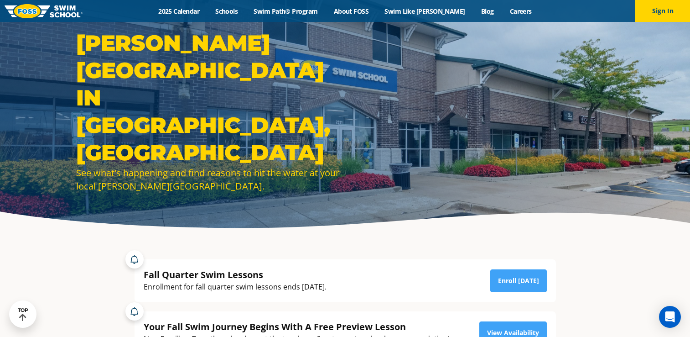  Describe the element at coordinates (487, 11) in the screenshot. I see `a: Blog` at that location.